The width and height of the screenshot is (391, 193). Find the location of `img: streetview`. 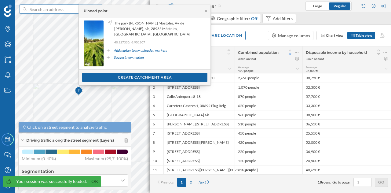

img: streetview is located at coordinates (93, 43).